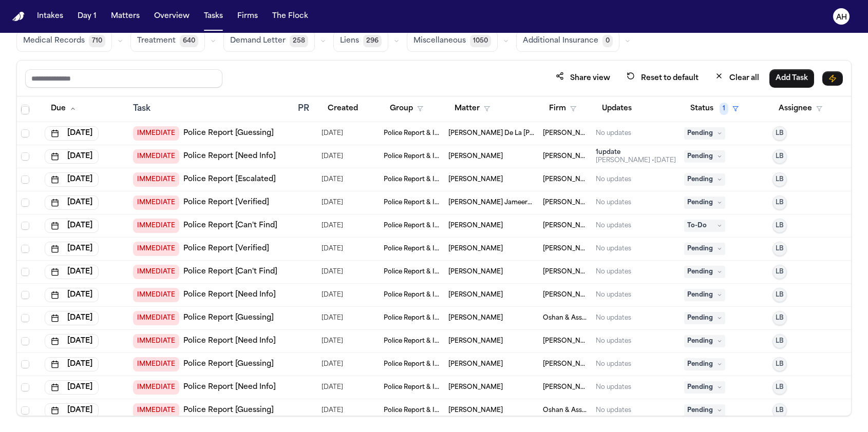  Describe the element at coordinates (714, 108) in the screenshot. I see `button: Status1` at that location.